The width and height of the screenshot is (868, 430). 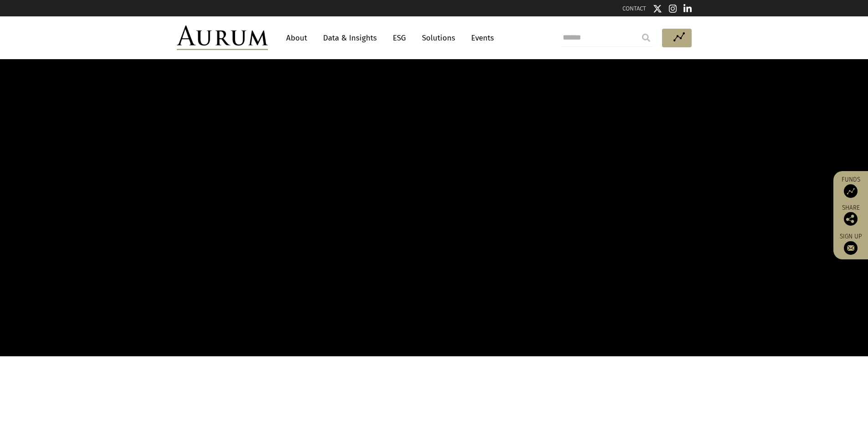 What do you see at coordinates (851, 248) in the screenshot?
I see `img: Sign up to our newsletter` at bounding box center [851, 248].